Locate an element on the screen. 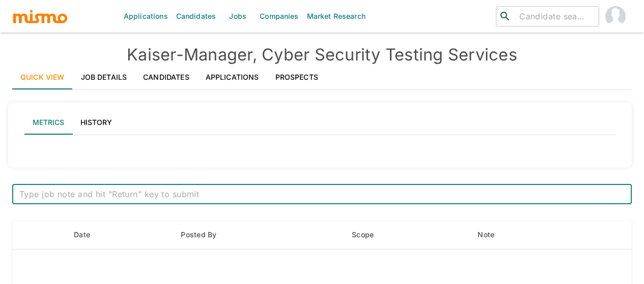 This screenshot has height=284, width=644. img: Maia Reyes is located at coordinates (616, 16).